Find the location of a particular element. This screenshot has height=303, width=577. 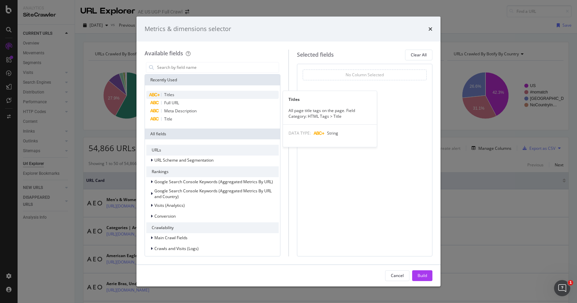

span: Meta Description is located at coordinates (180, 111).